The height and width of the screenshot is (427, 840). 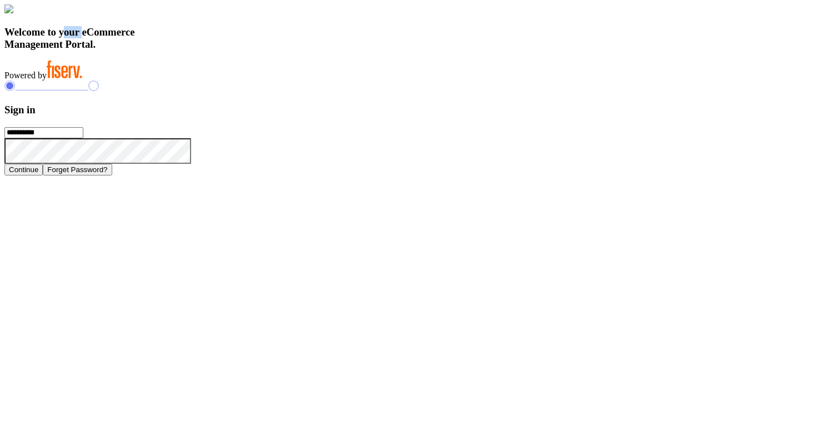 I want to click on h3: Sign in, so click(x=420, y=110).